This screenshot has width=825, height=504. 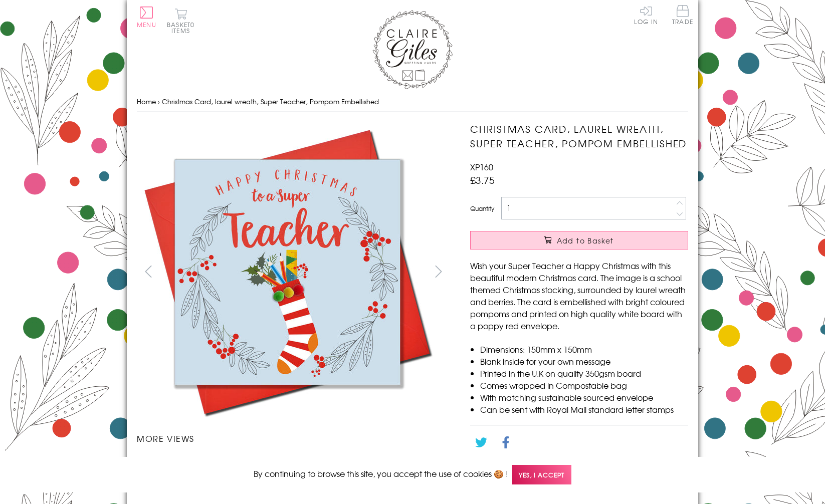 I want to click on label: Quantity, so click(x=482, y=209).